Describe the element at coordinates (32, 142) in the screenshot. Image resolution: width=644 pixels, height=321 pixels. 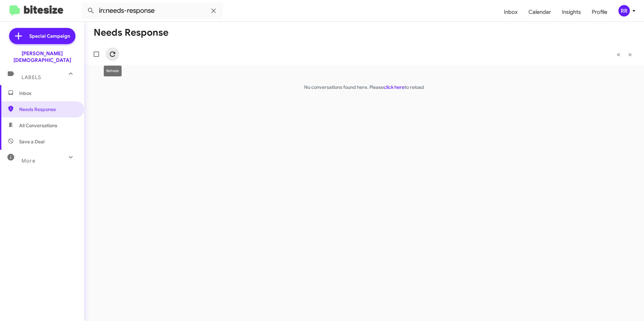
I see `span: Save a Deal` at that location.